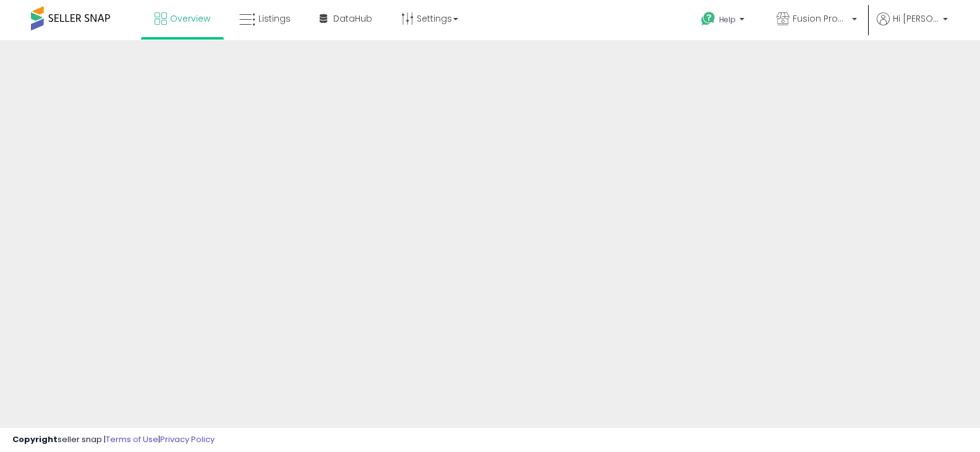  What do you see at coordinates (190, 18) in the screenshot?
I see `span: Overview` at bounding box center [190, 18].